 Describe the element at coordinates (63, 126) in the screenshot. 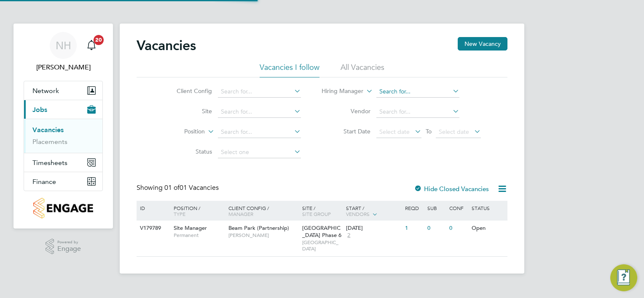

I see `nav: Main navigation` at that location.